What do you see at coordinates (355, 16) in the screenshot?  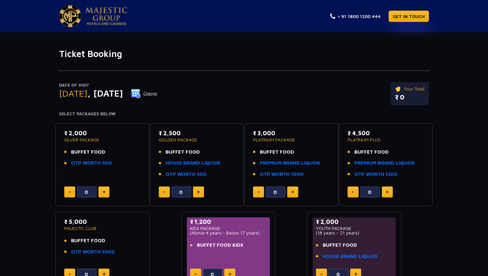 I see `a: + 91 1800 1200 444` at bounding box center [355, 16].